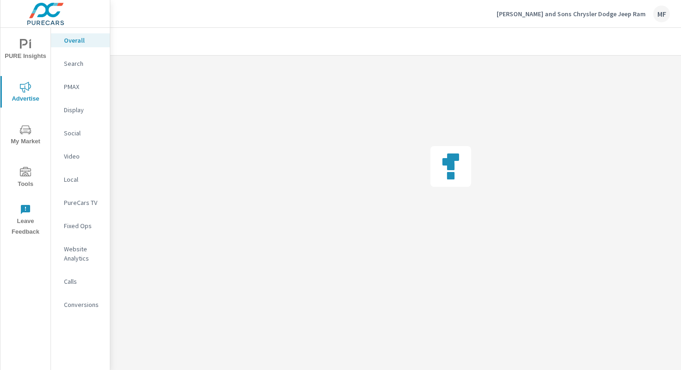  I want to click on p: Calls, so click(83, 281).